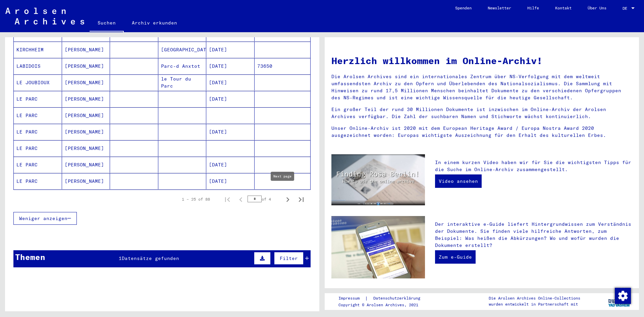 Image resolution: width=644 pixels, height=317 pixels. What do you see at coordinates (482, 113) in the screenshot?
I see `p: Ein großer Teil der rund 30 Millionen Dokumente ist inzwischen im Online-Archiv der Arolsen Archi...` at bounding box center [482, 113].